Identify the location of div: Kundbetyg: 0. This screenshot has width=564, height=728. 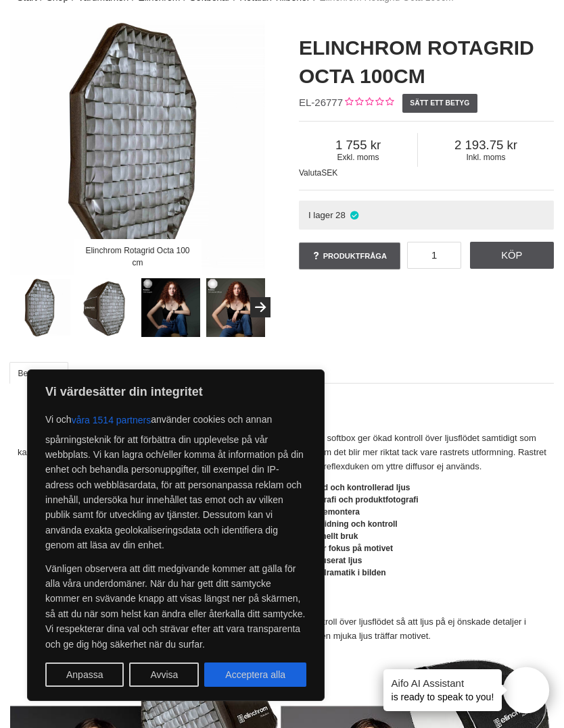
(368, 103).